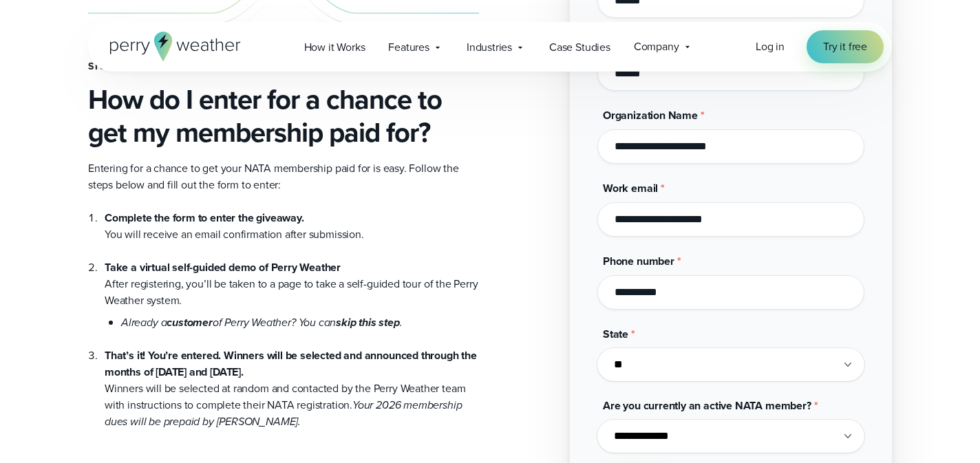  Describe the element at coordinates (579, 47) in the screenshot. I see `span: Case Studies` at that location.